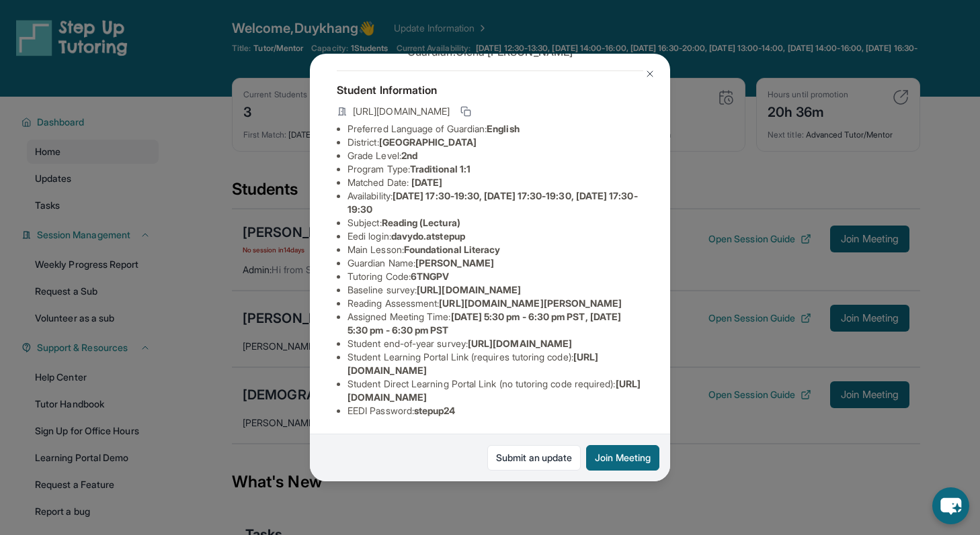 This screenshot has width=980, height=535. Describe the element at coordinates (495, 129) in the screenshot. I see `li: Preferred Language of Guardian:` at that location.